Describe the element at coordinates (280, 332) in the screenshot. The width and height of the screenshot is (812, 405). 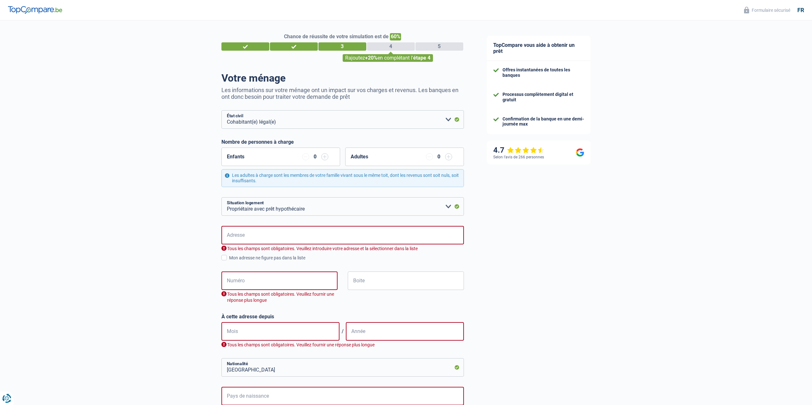
I see `input: MM` at that location.